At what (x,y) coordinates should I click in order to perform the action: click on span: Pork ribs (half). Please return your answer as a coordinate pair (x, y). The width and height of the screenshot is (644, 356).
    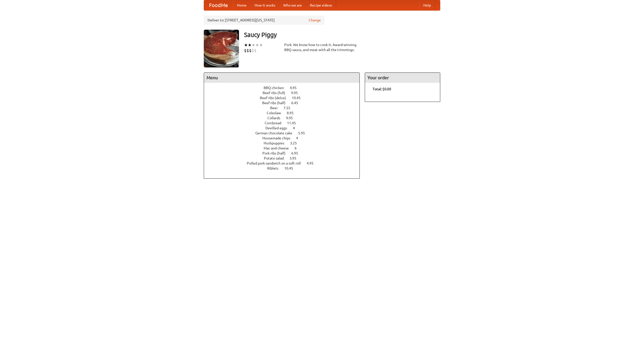
    Looking at the image, I should click on (277, 153).